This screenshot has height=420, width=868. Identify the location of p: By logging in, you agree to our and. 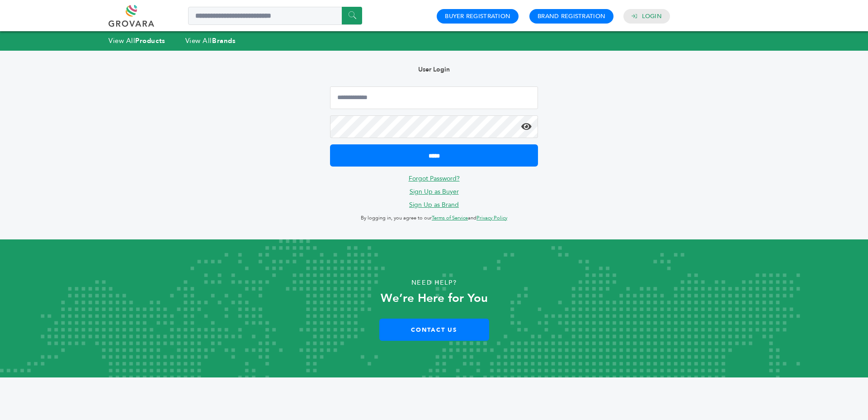
(434, 218).